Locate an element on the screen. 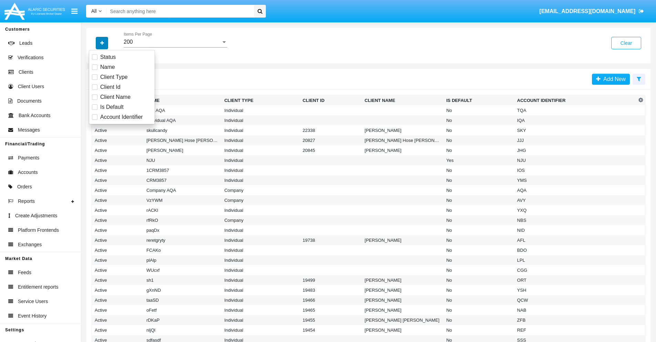 This screenshot has width=656, height=342. td: sh1 is located at coordinates (182, 280).